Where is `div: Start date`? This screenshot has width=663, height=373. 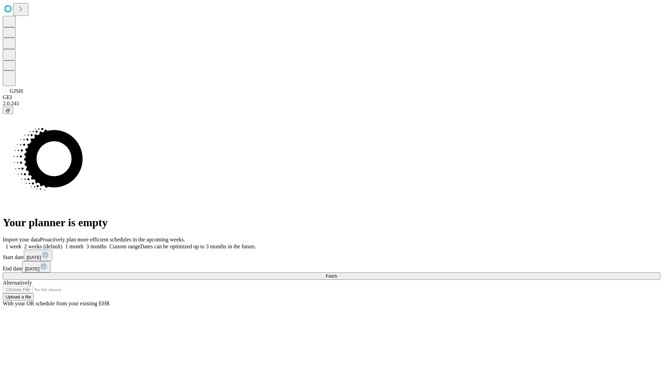 div: Start date is located at coordinates (332, 255).